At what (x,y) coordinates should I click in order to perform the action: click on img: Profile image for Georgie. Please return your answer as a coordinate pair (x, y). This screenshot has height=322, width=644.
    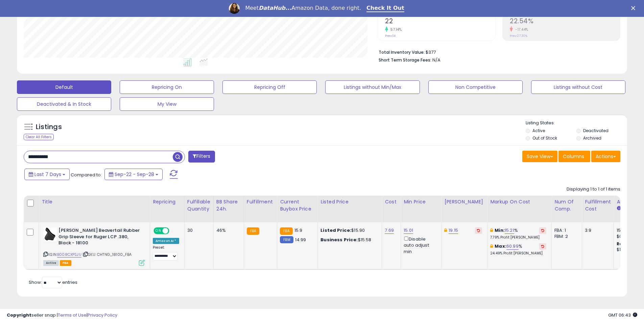
    Looking at the image, I should click on (234, 9).